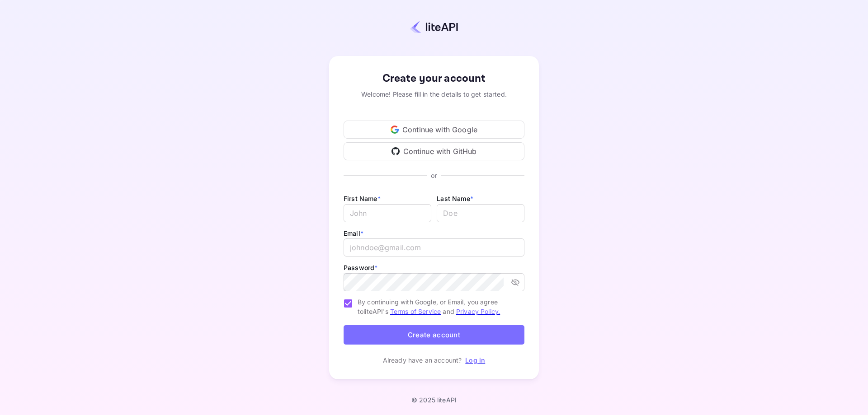 The image size is (868, 415). I want to click on label: Email, so click(354, 233).